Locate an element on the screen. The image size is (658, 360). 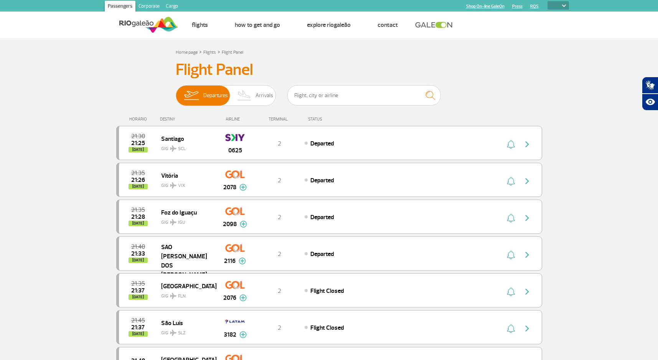
span: 2025-09-29 21:33:45 is located at coordinates (138, 254).